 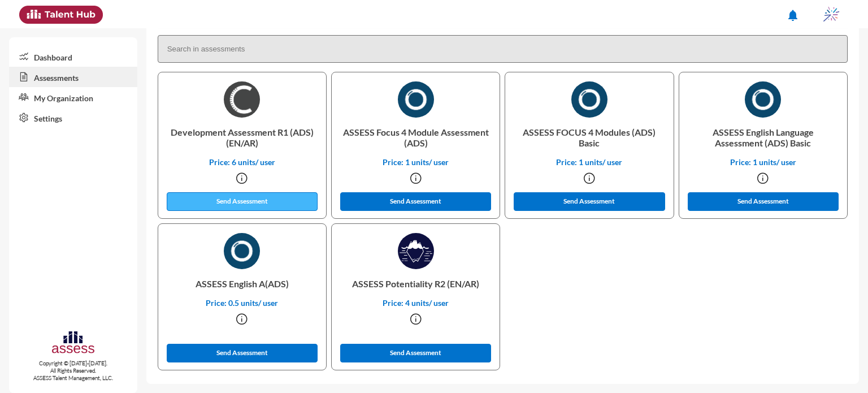 What do you see at coordinates (73, 97) in the screenshot?
I see `a: My Organization` at bounding box center [73, 97].